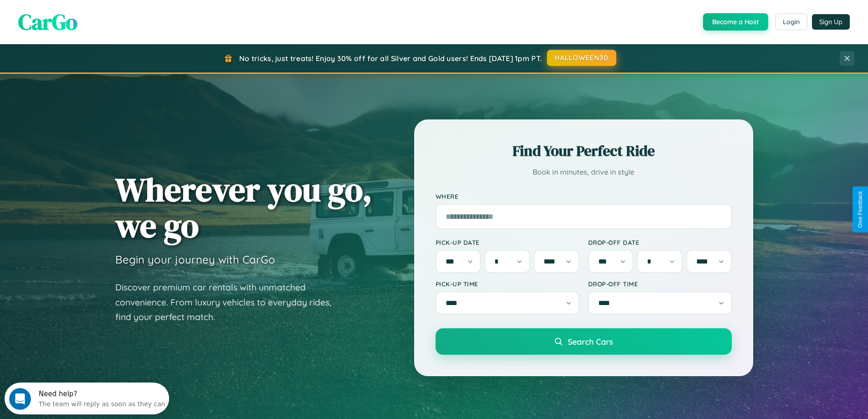 The width and height of the screenshot is (868, 419). I want to click on label: Pick-up Date, so click(507, 242).